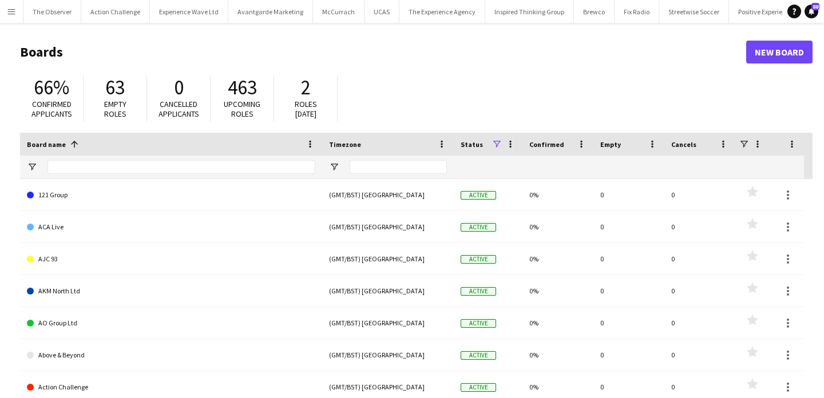  What do you see at coordinates (442, 11) in the screenshot?
I see `button: The Experience Agency` at bounding box center [442, 11].